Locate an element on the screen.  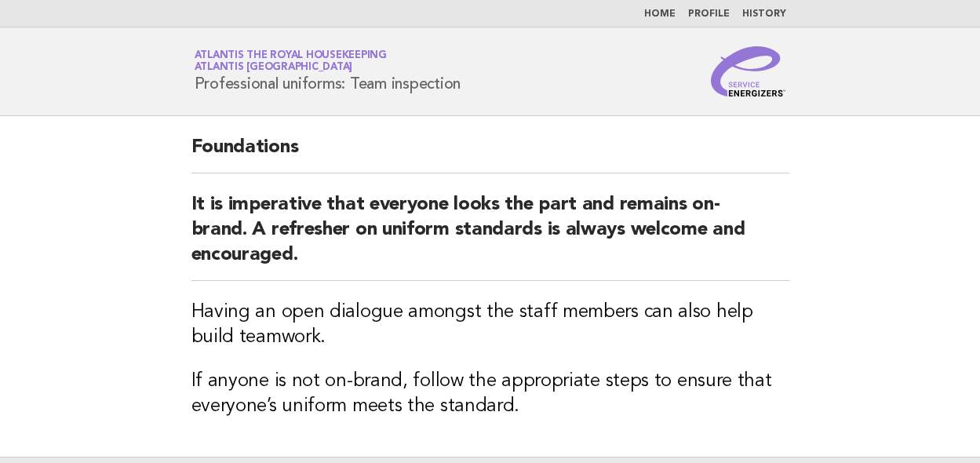
h3: If anyone is not on-brand, follow the appropriate steps to ensure that everyone’s uniform meets t... is located at coordinates (490, 394).